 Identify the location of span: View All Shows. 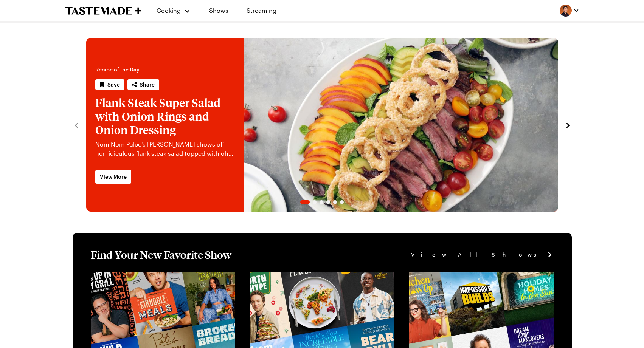
(478, 255).